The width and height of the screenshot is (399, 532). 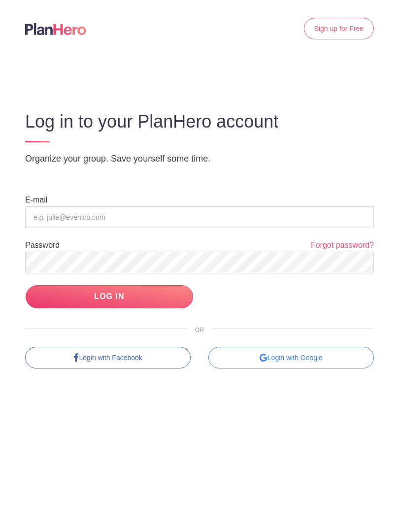 I want to click on input: LOG IN, so click(x=109, y=297).